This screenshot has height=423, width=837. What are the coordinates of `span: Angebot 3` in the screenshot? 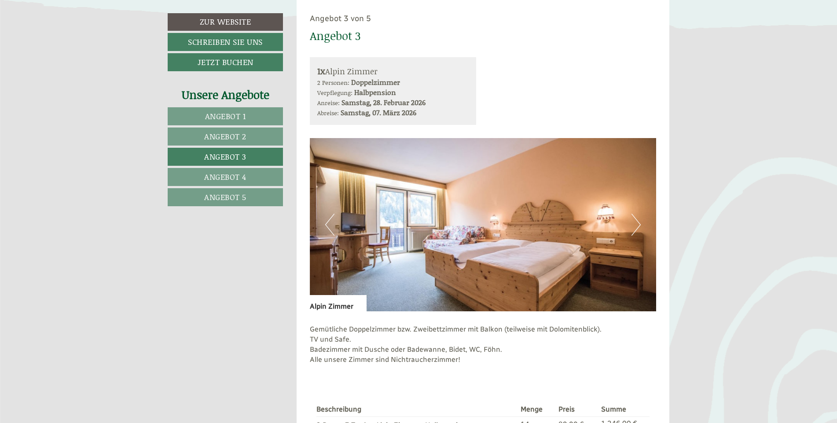 It's located at (225, 157).